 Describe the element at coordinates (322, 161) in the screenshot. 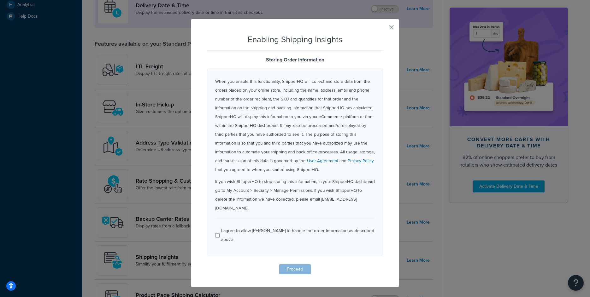

I see `a: User Agreement` at that location.